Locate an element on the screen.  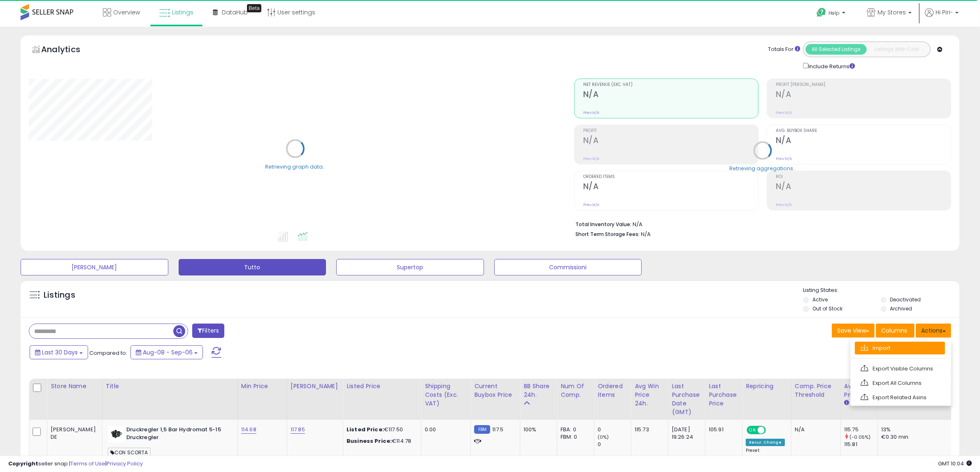
span: CON SCORTA is located at coordinates (129, 453).